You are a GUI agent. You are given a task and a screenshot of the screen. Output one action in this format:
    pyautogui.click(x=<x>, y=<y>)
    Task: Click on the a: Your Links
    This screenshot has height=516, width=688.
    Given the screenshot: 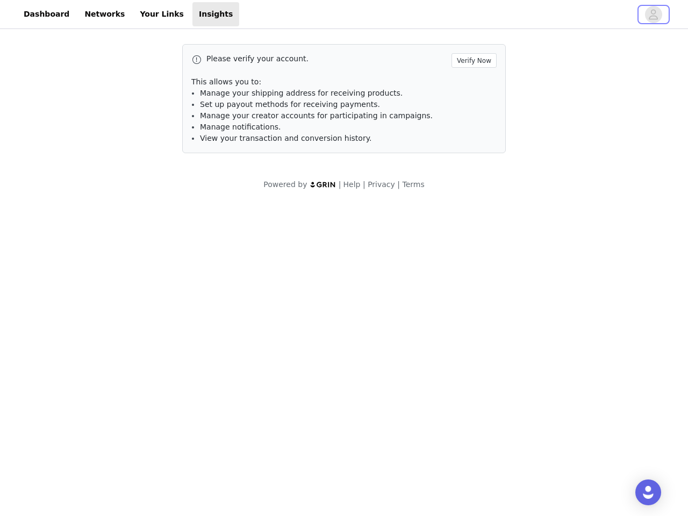 What is the action you would take?
    pyautogui.click(x=162, y=14)
    